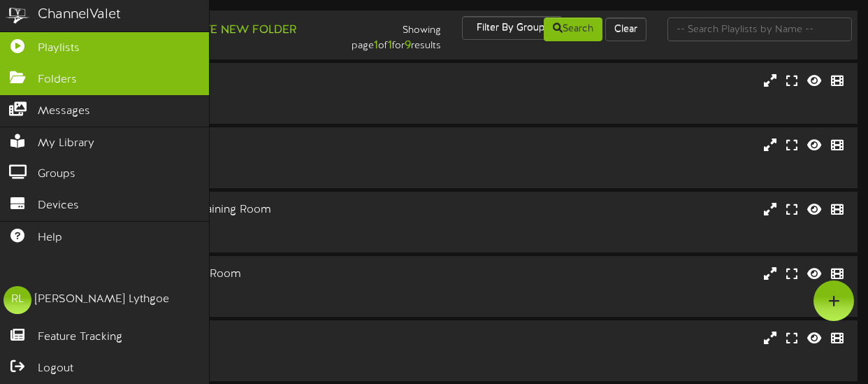 This screenshot has height=384, width=868. I want to click on span: Folders, so click(58, 80).